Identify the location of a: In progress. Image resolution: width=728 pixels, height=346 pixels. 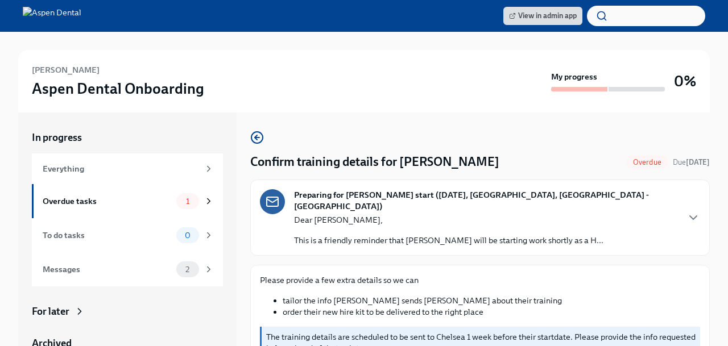
(127, 138).